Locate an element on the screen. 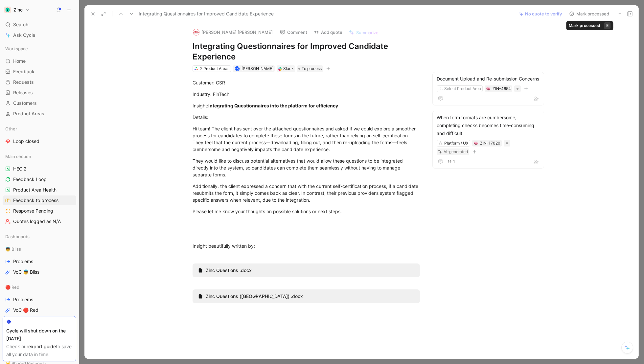  div: Please let me know your thoughts on possible solutions or next steps. is located at coordinates (306, 211).